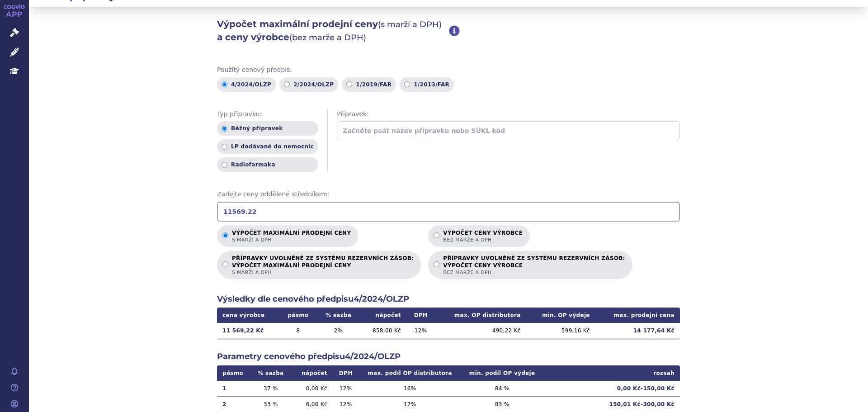 Image resolution: width=868 pixels, height=412 pixels. What do you see at coordinates (339, 330) in the screenshot?
I see `td: 2 %` at bounding box center [339, 330].